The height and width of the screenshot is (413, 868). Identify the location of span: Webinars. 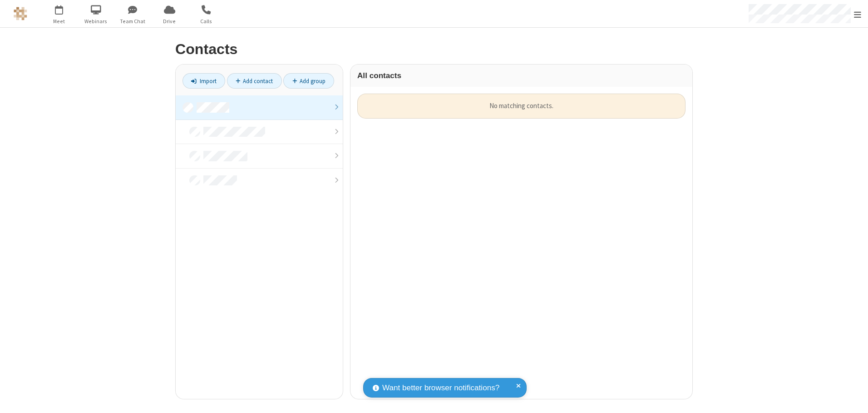
(96, 21).